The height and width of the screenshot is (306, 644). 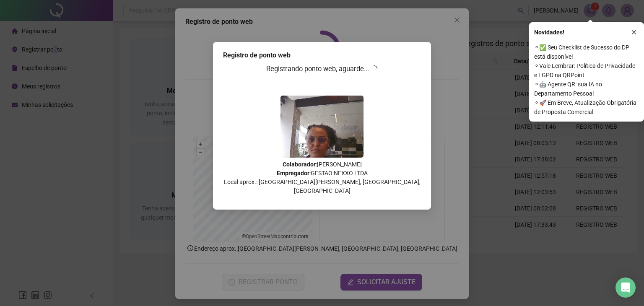 I want to click on div: Open Intercom Messenger, so click(x=625, y=288).